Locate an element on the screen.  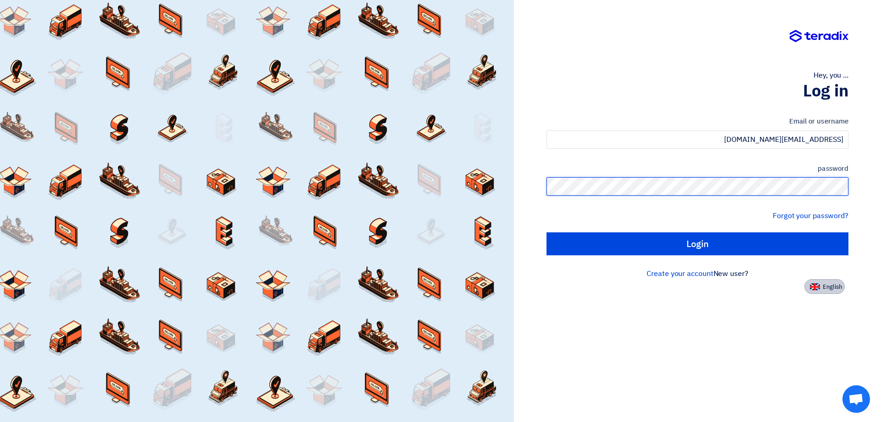
font: Log in is located at coordinates (826, 91).